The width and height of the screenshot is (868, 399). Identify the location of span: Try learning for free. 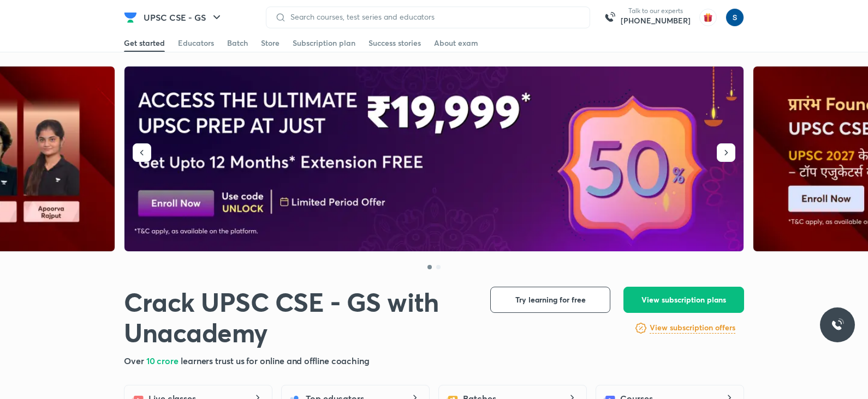
(551, 300).